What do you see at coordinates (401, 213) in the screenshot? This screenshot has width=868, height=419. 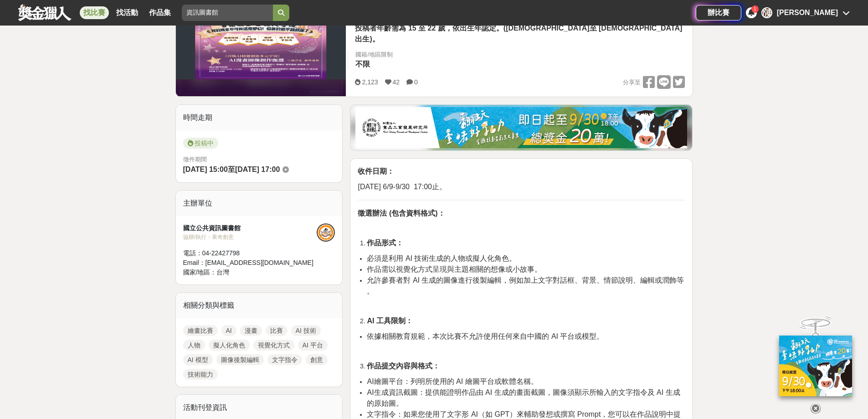 I see `strong: 徵選辦法 (包含資料格式)：` at bounding box center [401, 213].